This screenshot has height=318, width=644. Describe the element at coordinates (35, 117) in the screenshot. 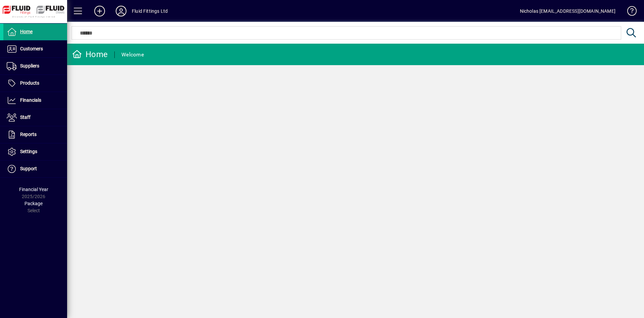

I see `a: Staff` at that location.